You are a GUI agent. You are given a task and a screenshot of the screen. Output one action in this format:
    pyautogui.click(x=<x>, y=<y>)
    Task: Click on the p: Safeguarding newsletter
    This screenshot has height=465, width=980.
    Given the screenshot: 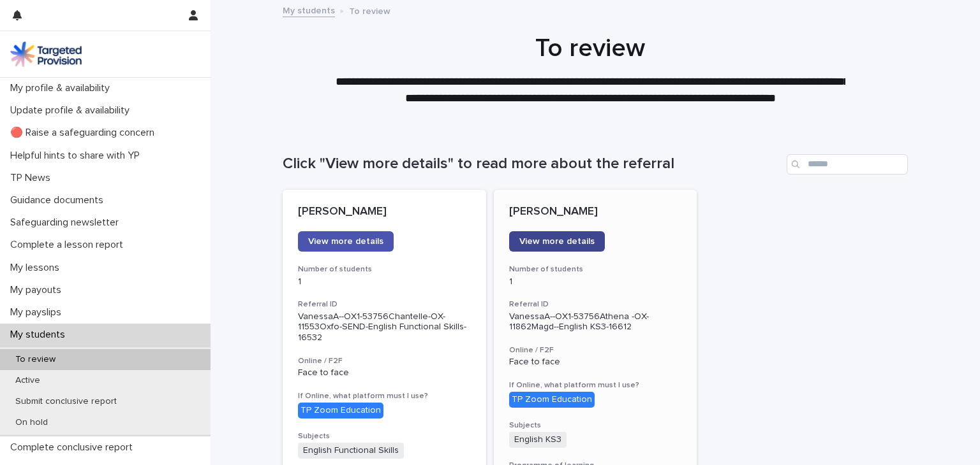 What is the action you would take?
    pyautogui.click(x=67, y=222)
    